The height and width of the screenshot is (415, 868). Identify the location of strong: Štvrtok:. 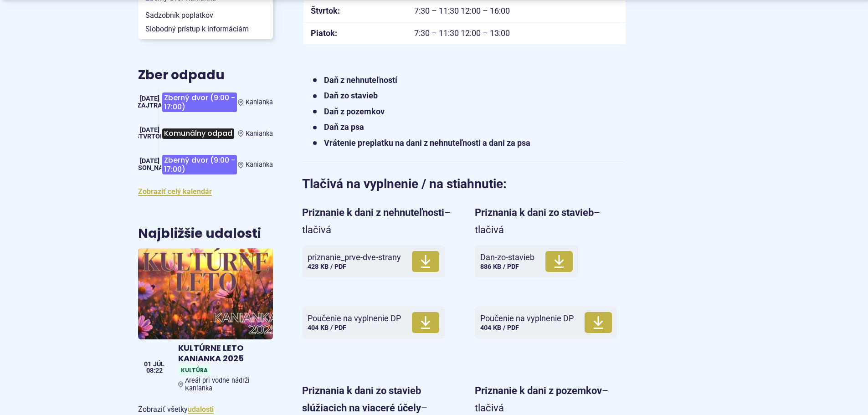
(325, 10).